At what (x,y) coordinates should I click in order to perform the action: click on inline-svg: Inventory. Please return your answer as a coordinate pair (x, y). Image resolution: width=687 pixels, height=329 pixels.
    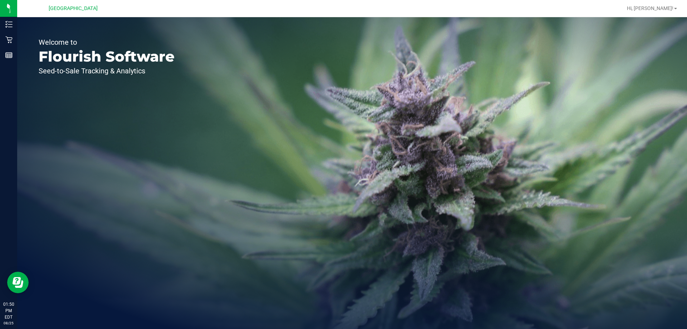
    Looking at the image, I should click on (9, 24).